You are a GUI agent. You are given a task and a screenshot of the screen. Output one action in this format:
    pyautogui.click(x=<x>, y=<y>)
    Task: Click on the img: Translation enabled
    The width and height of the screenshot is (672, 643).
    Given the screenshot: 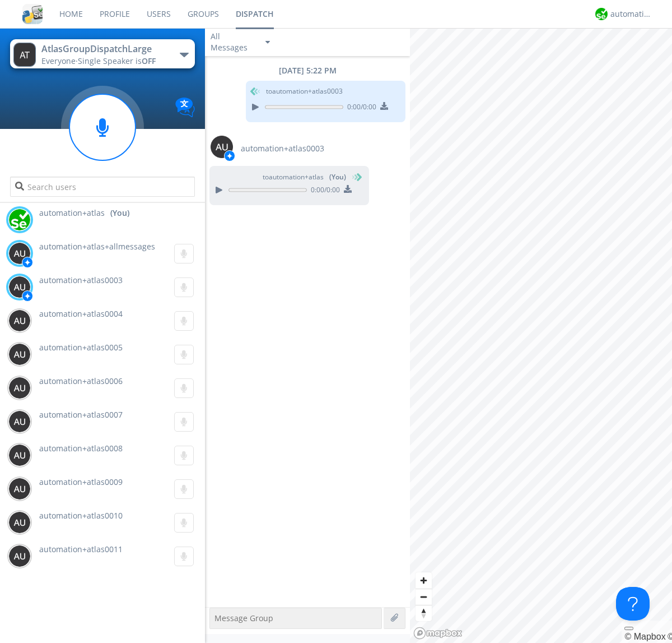 What is the action you would take?
    pyautogui.click(x=185, y=107)
    